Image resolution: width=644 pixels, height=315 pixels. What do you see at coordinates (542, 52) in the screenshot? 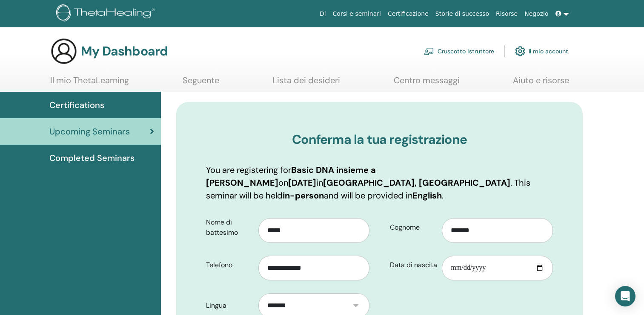
I see `a: Il mio account` at bounding box center [542, 52].